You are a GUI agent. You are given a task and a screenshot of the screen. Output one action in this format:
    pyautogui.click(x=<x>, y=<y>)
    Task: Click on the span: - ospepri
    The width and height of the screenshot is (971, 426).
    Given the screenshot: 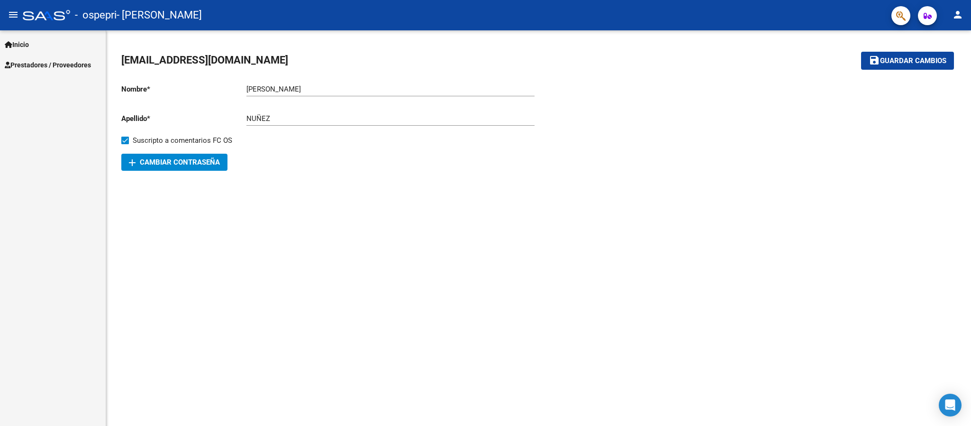 What is the action you would take?
    pyautogui.click(x=96, y=15)
    